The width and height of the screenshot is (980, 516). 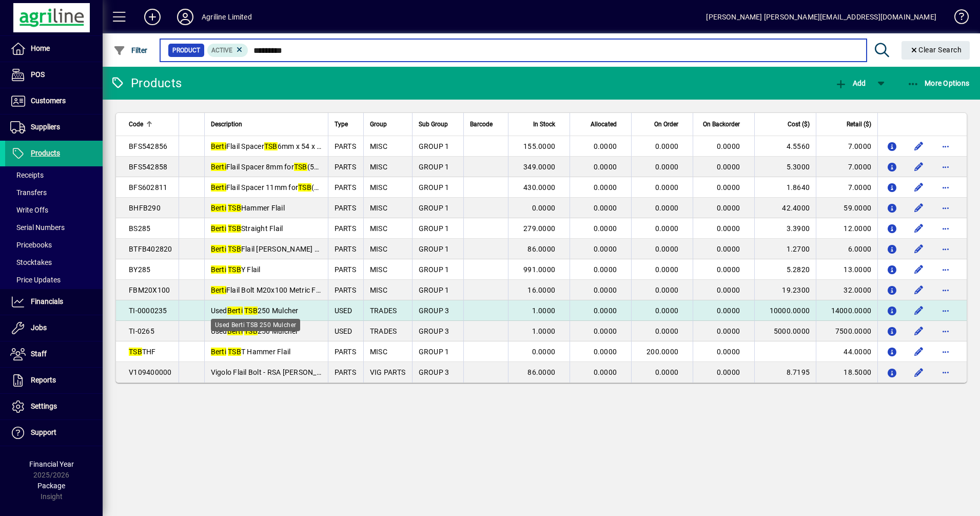 What do you see at coordinates (603, 124) in the screenshot?
I see `span: Allocated` at bounding box center [603, 124].